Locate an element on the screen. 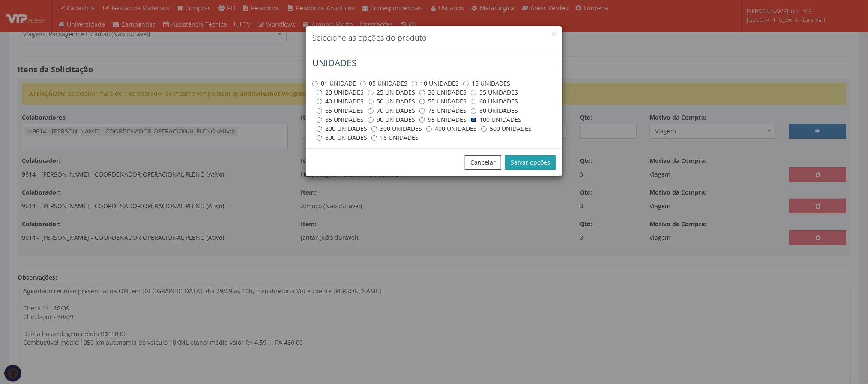 The width and height of the screenshot is (868, 384). label: 65 UNIDADES is located at coordinates (340, 111).